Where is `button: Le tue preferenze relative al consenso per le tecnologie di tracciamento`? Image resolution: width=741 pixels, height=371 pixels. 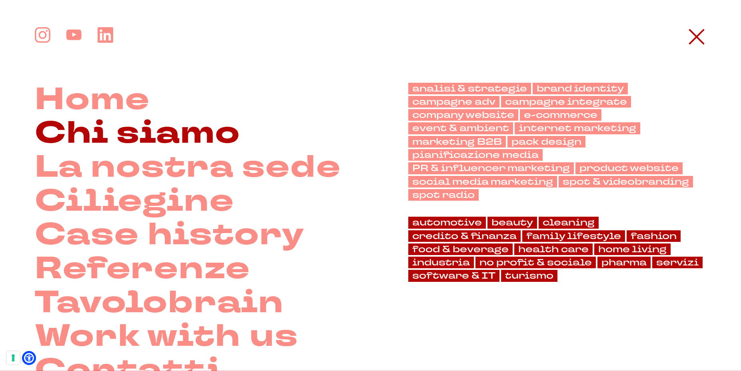 button: Le tue preferenze relative al consenso per le tecnologie di tracciamento is located at coordinates (13, 358).